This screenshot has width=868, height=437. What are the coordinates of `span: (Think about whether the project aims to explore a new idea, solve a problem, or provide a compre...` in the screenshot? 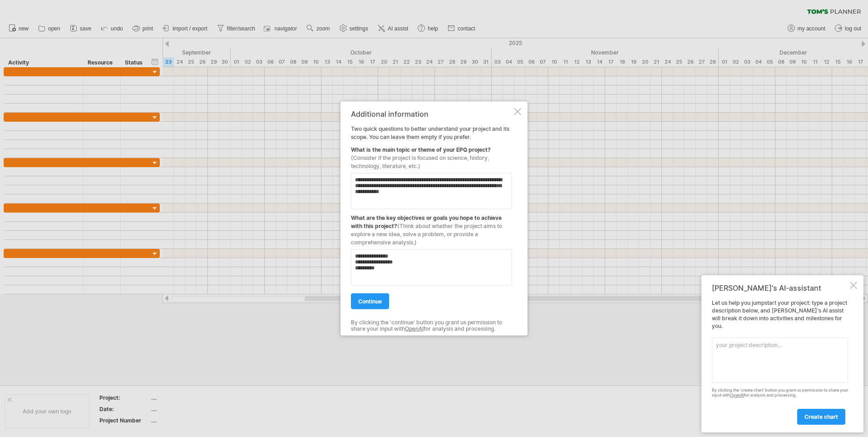 It's located at (426, 234).